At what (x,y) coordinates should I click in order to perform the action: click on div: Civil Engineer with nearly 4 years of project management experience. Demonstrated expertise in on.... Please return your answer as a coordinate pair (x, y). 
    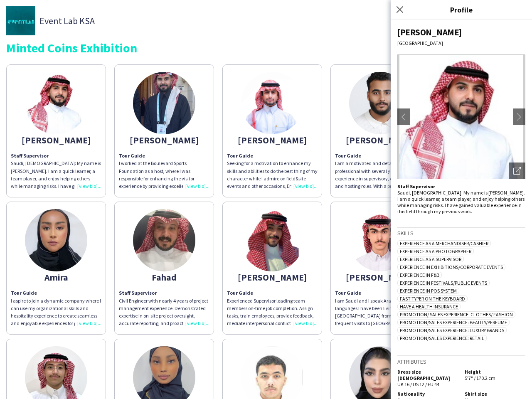
    Looking at the image, I should click on (164, 312).